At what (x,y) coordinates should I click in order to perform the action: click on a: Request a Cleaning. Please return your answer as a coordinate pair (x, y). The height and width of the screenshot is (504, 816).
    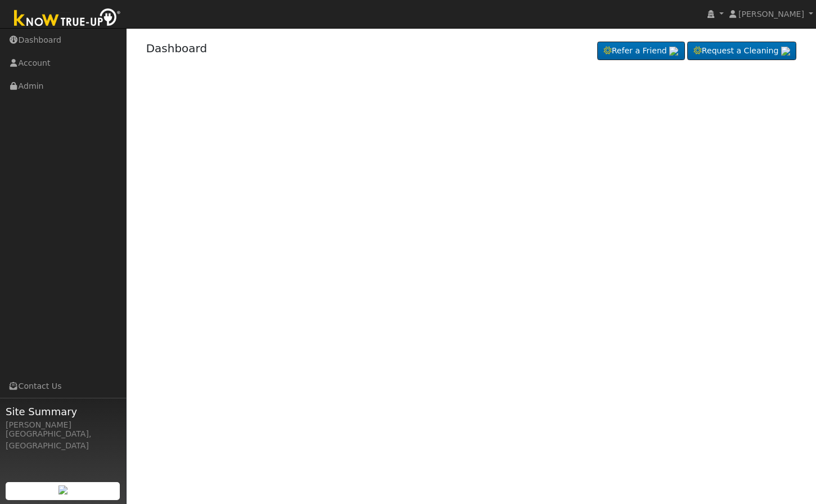
    Looking at the image, I should click on (742, 51).